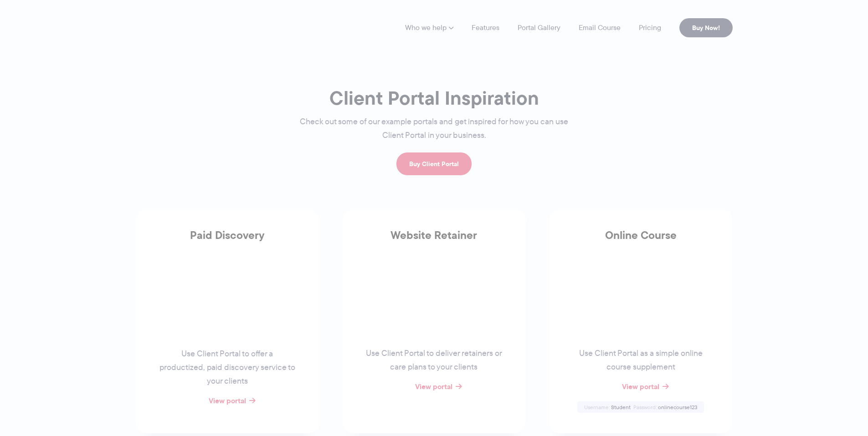 This screenshot has height=436, width=868. Describe the element at coordinates (434, 129) in the screenshot. I see `p: Check out some of our example portals and get inspired for how you can use Client Portal in your ...` at that location.